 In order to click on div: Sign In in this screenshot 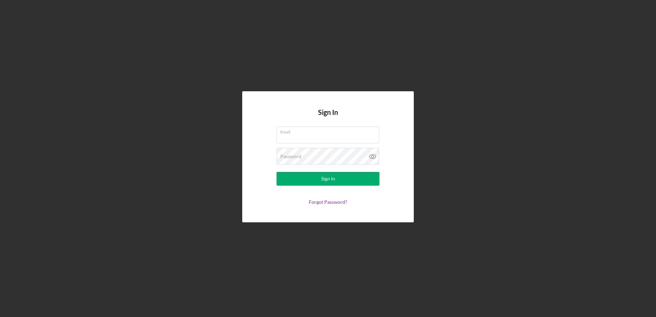, I will do `click(328, 179)`.